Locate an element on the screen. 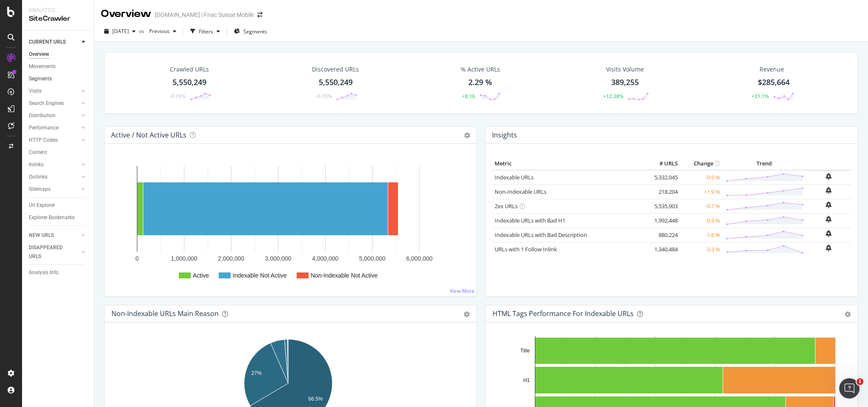 This screenshot has width=868, height=407. div: % Active URLs is located at coordinates (480, 69).